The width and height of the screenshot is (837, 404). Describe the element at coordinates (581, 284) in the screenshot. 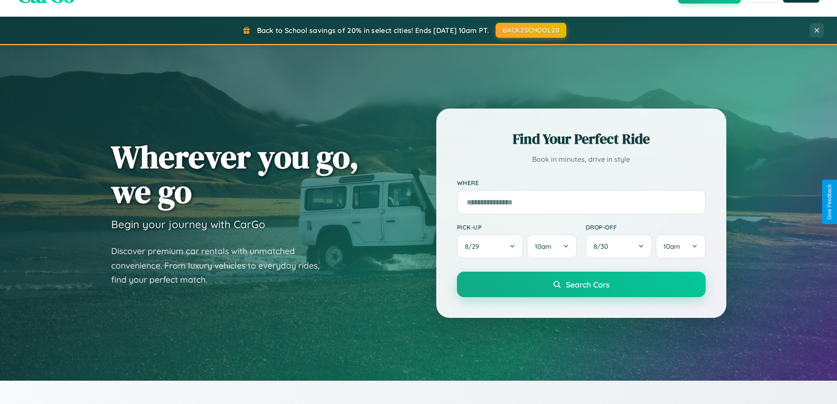

I see `button: Search Cars` at that location.